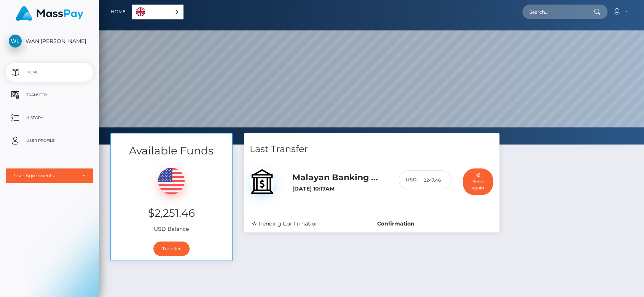 This screenshot has width=644, height=297. I want to click on div: User Agreements, so click(46, 176).